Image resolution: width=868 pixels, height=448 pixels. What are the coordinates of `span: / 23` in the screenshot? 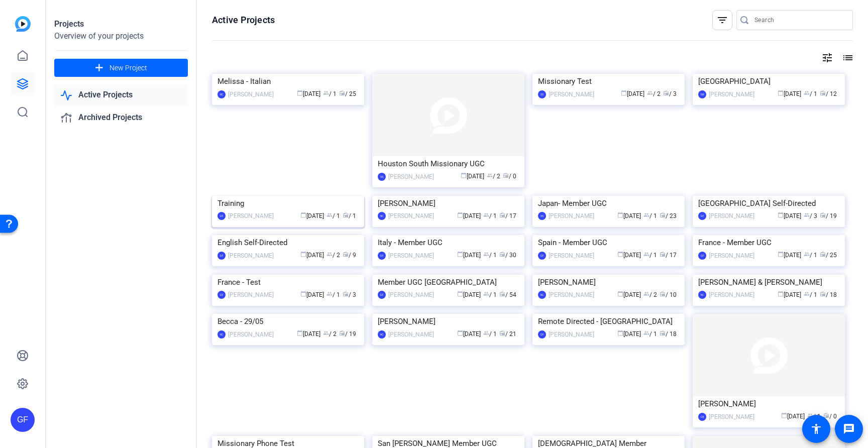 It's located at (668, 216).